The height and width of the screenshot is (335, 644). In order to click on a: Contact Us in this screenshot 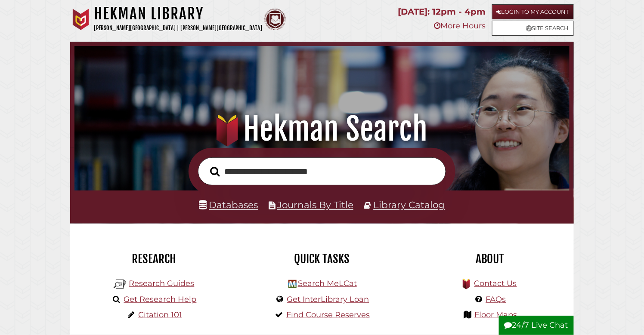, I will do `click(495, 283)`.